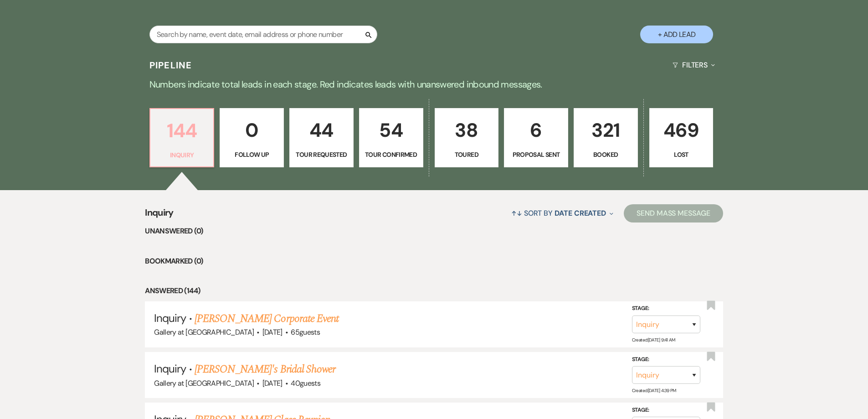  Describe the element at coordinates (536, 154) in the screenshot. I see `p: Proposal Sent` at that location.